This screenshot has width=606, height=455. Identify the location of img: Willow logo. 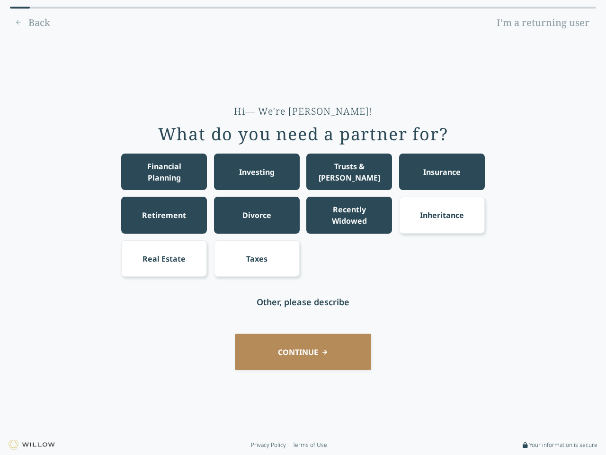
(32, 444).